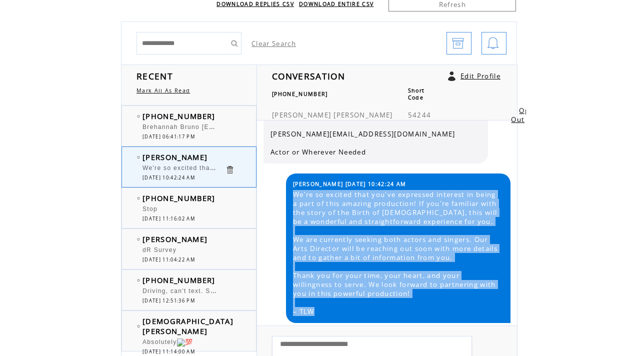  What do you see at coordinates (420, 115) in the screenshot?
I see `span: 54244` at bounding box center [420, 115].